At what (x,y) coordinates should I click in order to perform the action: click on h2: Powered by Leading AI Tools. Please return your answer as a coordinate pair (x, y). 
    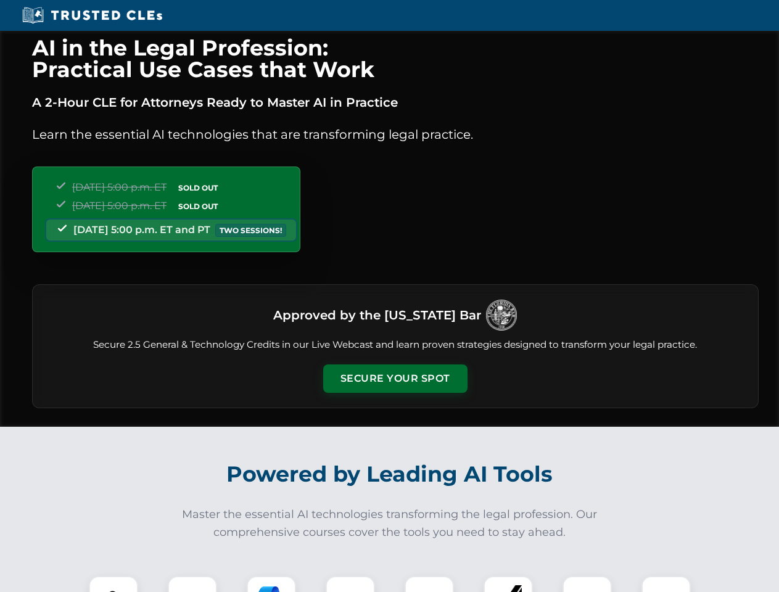
    Looking at the image, I should click on (390, 474).